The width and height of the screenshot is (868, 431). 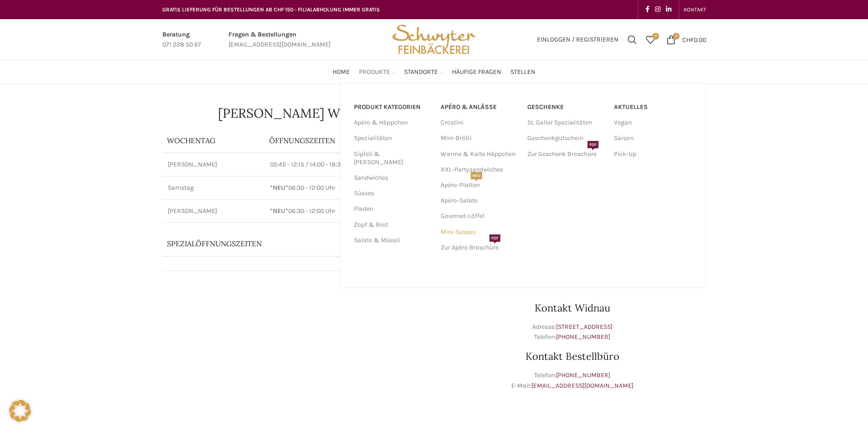 What do you see at coordinates (479, 248) in the screenshot?
I see `a: Zur Apéro BroschürePDF` at bounding box center [479, 248].